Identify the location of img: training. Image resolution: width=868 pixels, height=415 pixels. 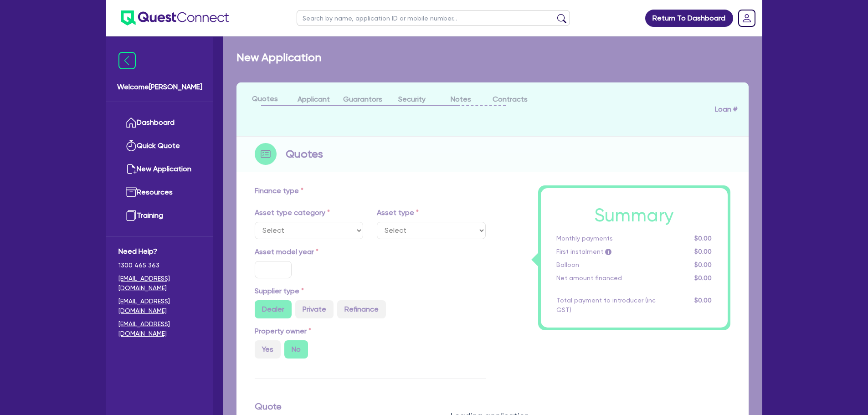
(131, 215).